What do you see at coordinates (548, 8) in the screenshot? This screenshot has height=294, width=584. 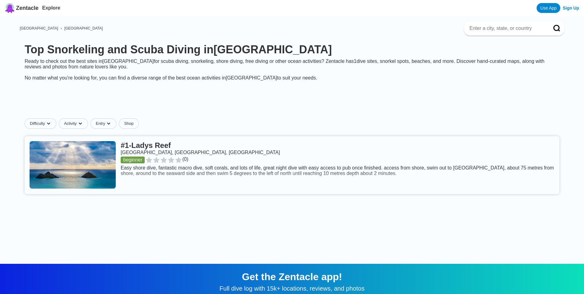 I see `a: Use App` at bounding box center [548, 8].